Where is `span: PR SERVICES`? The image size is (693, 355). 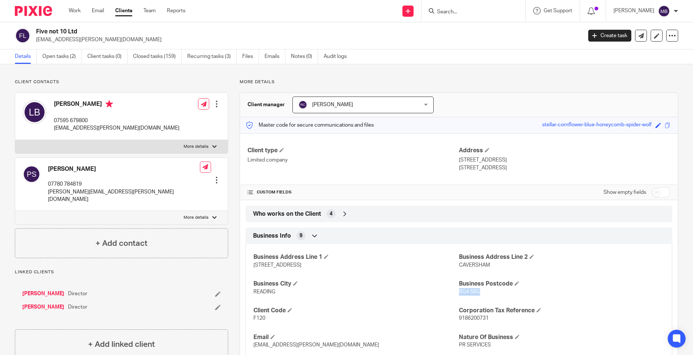
span: PR SERVICES is located at coordinates (475, 345).